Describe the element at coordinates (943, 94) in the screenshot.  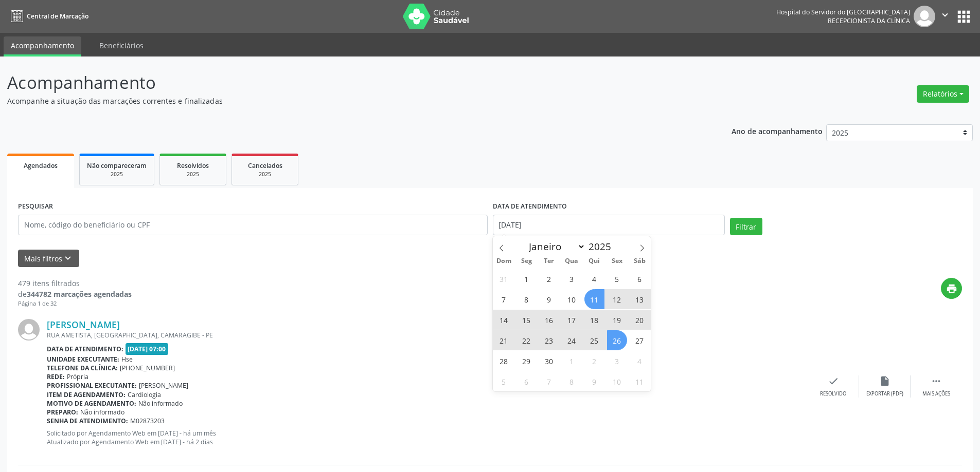
I see `button: Relatórios` at that location.